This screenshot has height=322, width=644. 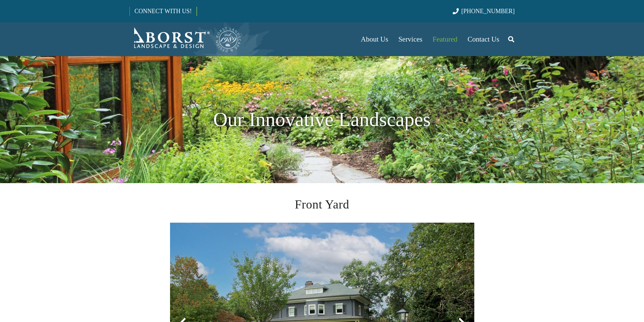 What do you see at coordinates (322, 120) in the screenshot?
I see `h1: Our Innovative Landscapes` at bounding box center [322, 120].